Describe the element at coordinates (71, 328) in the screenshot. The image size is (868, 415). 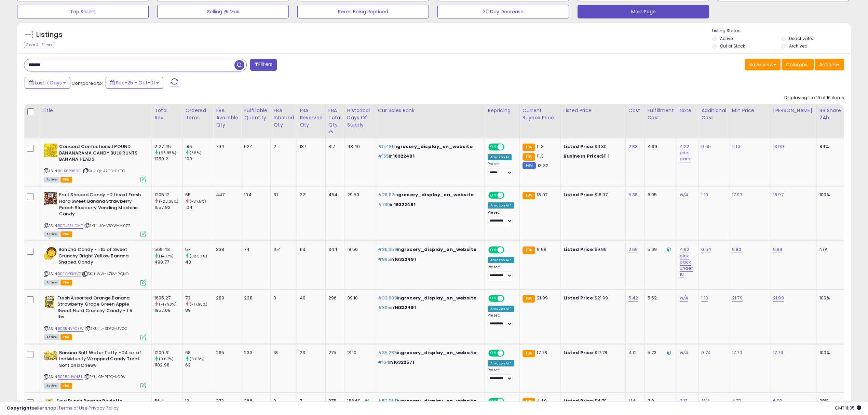
I see `a: B0BRNVFC3W` at that location.